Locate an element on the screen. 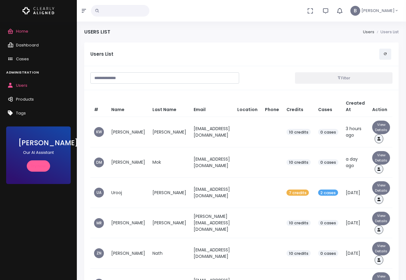 This screenshot has width=406, height=280. button: Filter is located at coordinates (343, 78).